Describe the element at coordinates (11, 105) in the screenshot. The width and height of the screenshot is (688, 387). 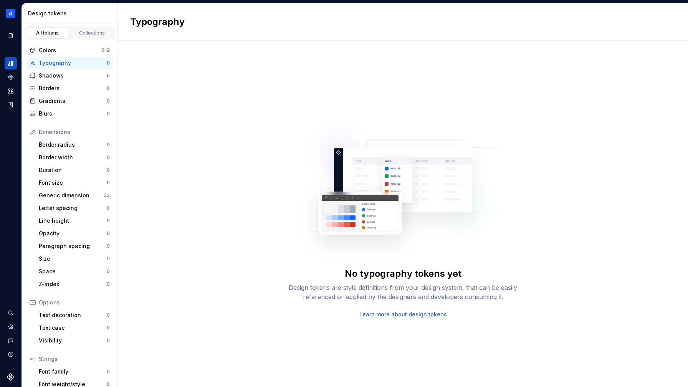
I see `div: Storybook stories` at that location.